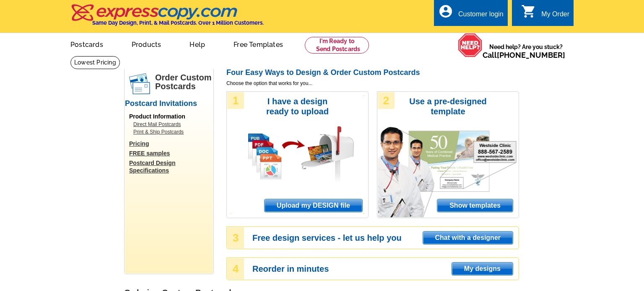  I want to click on h1: Order Custom Postcards, so click(184, 82).